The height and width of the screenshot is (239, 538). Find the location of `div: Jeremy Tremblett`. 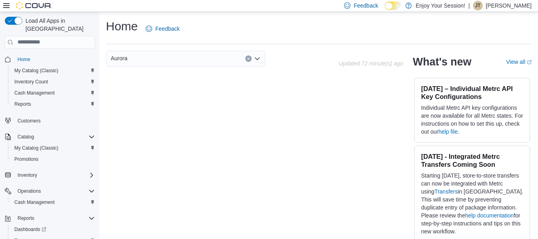

div: Jeremy Tremblett is located at coordinates (478, 6).